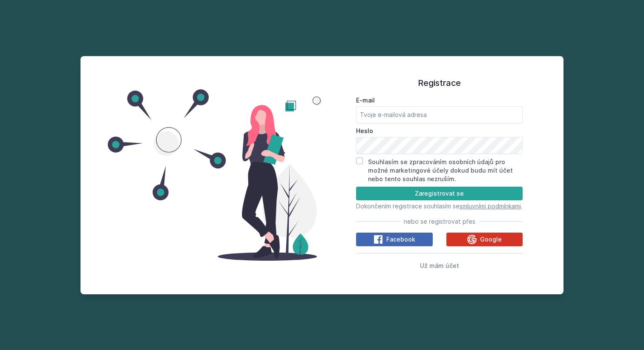 Image resolution: width=644 pixels, height=350 pixels. What do you see at coordinates (491, 239) in the screenshot?
I see `span: Google` at bounding box center [491, 239].